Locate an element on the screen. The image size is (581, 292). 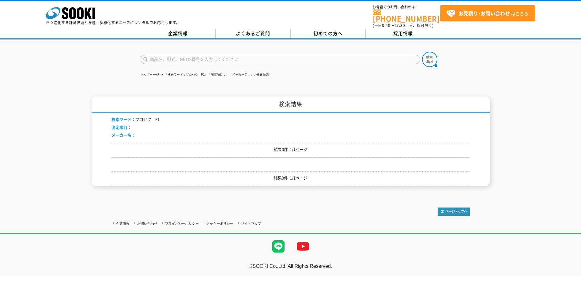
strong: お見積り･お問い合わせ is located at coordinates (484, 13).